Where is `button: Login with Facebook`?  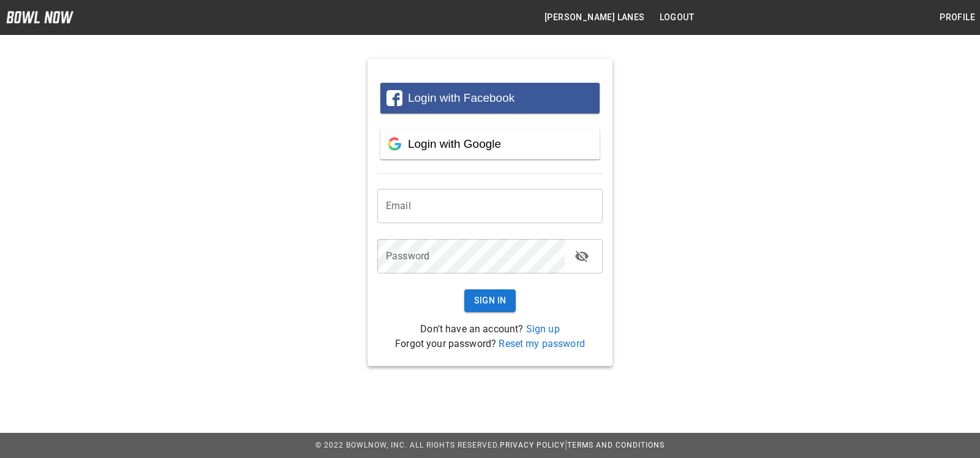
button: Login with Facebook is located at coordinates (490, 98).